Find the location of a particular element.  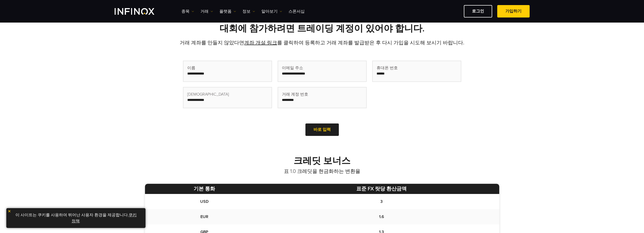

span: 이름 is located at coordinates (191, 68).